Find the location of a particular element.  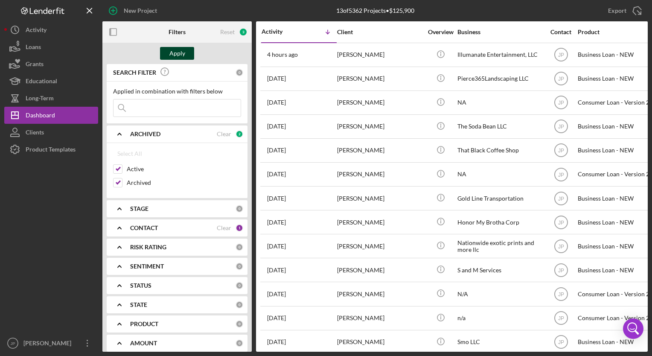

time: 2025-08-08 15:41 is located at coordinates (276, 246).